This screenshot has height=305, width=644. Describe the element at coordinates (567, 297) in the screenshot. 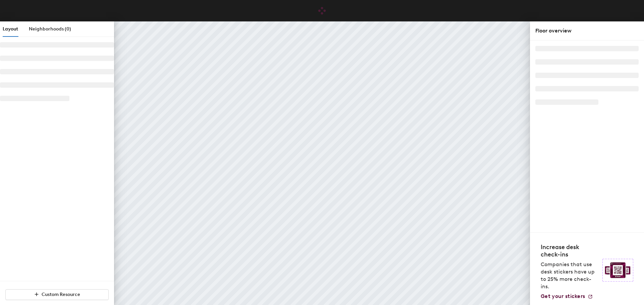

I see `a: Get your stickers` at that location.